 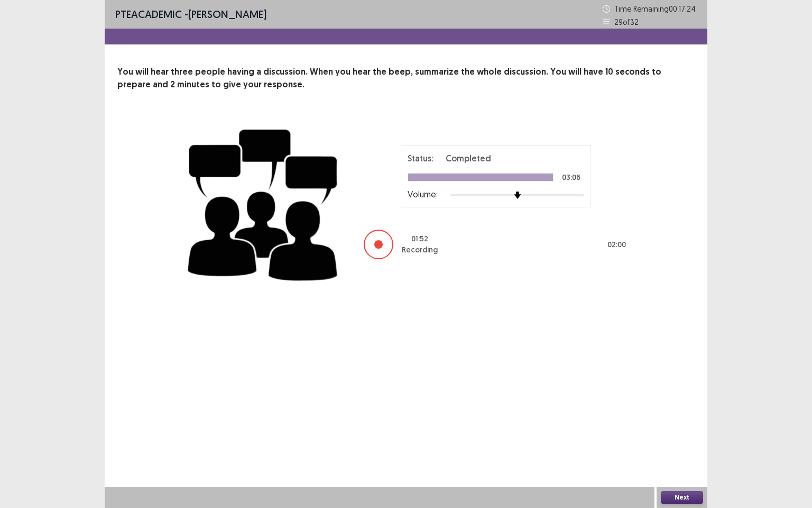 What do you see at coordinates (468, 159) in the screenshot?
I see `p: Completed` at bounding box center [468, 159].